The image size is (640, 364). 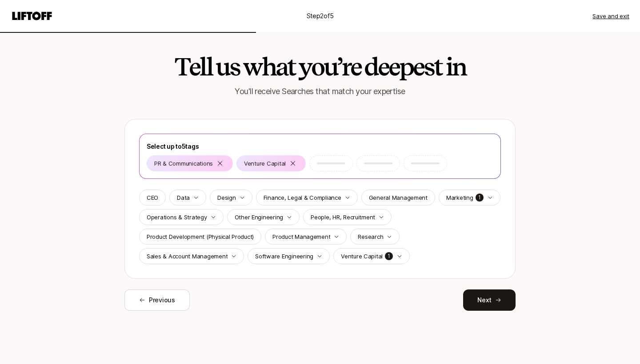 I want to click on button: Design, so click(x=231, y=198).